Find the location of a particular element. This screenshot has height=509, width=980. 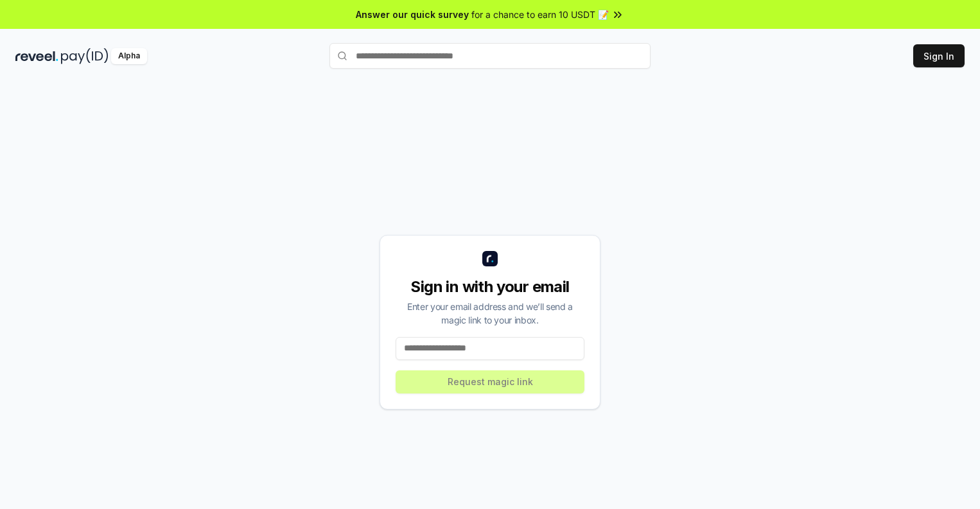

div: Sign in with your email is located at coordinates (490, 287).